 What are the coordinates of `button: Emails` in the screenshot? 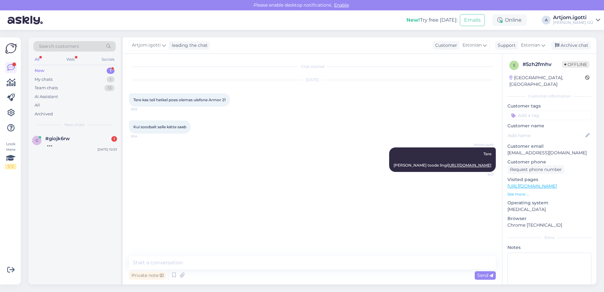 It's located at (472, 20).